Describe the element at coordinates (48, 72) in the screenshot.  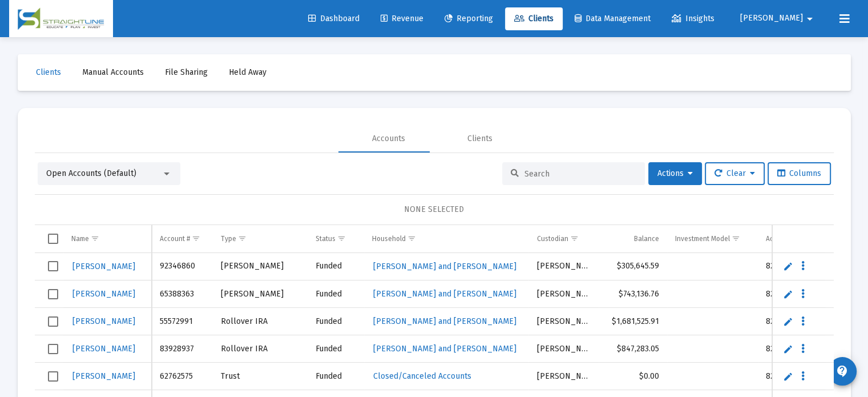
I see `span: Clients` at that location.